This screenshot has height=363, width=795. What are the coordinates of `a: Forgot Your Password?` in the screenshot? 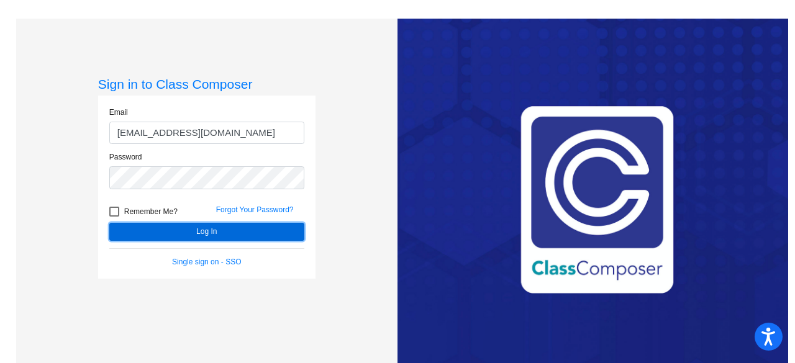 It's located at (255, 210).